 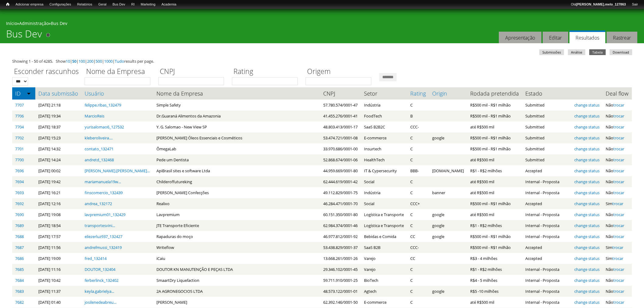 I want to click on th: Deal flow, so click(x=617, y=93).